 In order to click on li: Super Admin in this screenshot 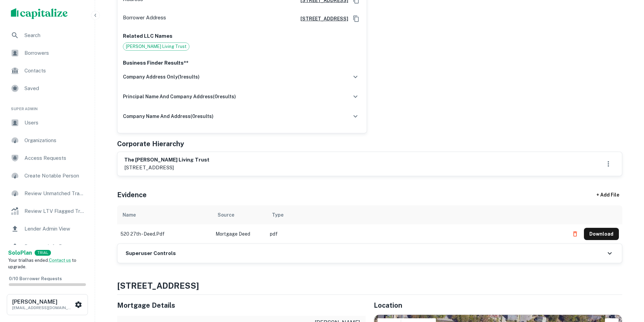, I will do `click(47, 106)`.